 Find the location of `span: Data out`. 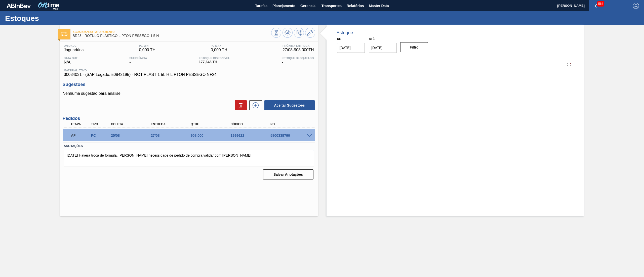

span: Data out is located at coordinates (71, 58).